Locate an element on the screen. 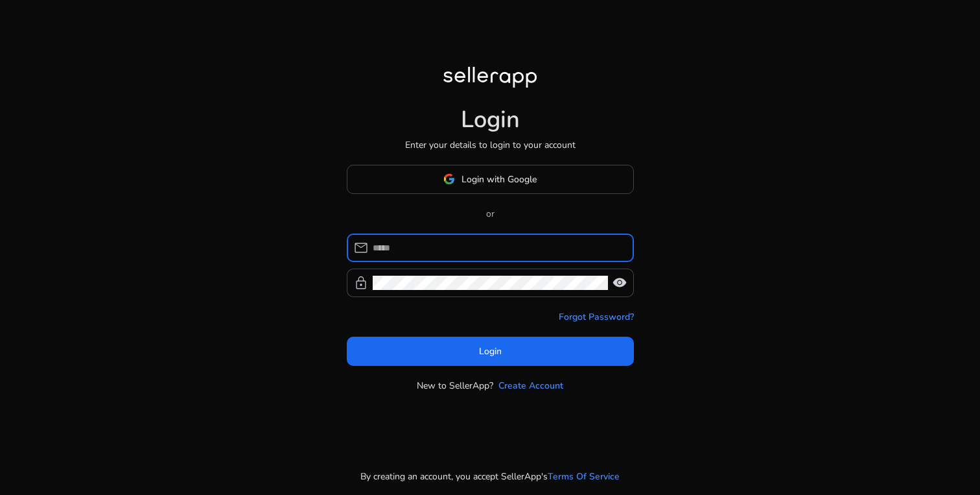  span: visibility is located at coordinates (620, 283).